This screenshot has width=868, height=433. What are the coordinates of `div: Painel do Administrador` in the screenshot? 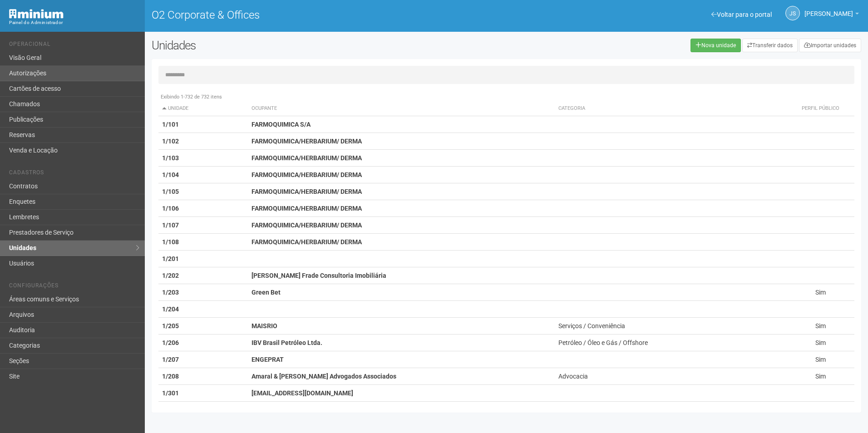 It's located at (74, 23).